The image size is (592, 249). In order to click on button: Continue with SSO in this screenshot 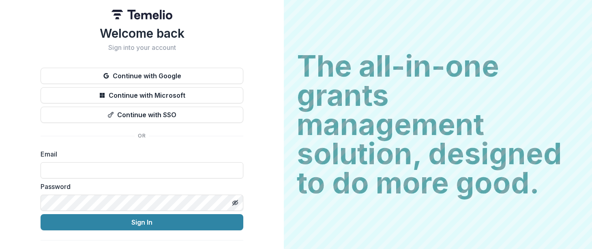, I will do `click(142, 115)`.